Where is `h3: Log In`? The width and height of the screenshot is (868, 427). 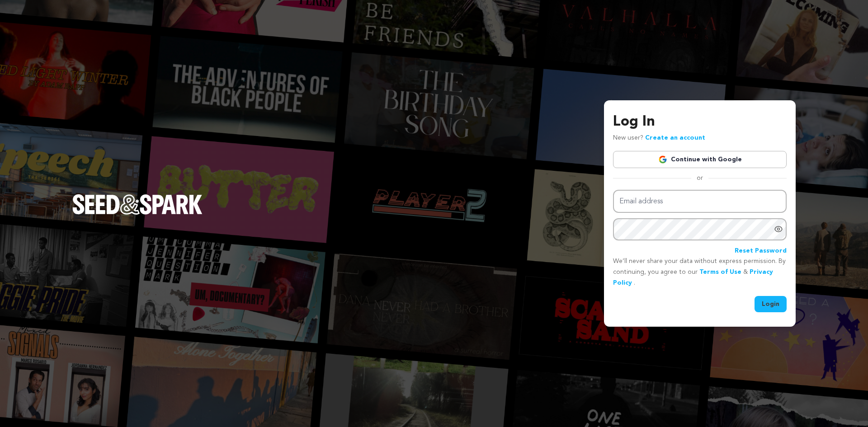
h3: Log In is located at coordinates (700, 122).